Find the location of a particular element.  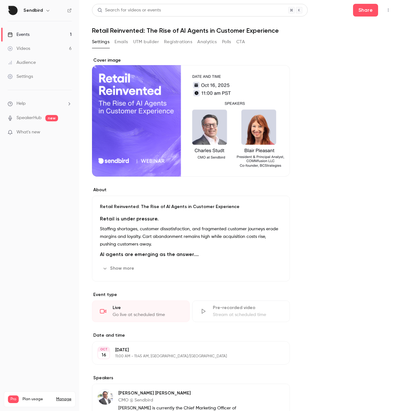

div: Audience is located at coordinates (22, 63).